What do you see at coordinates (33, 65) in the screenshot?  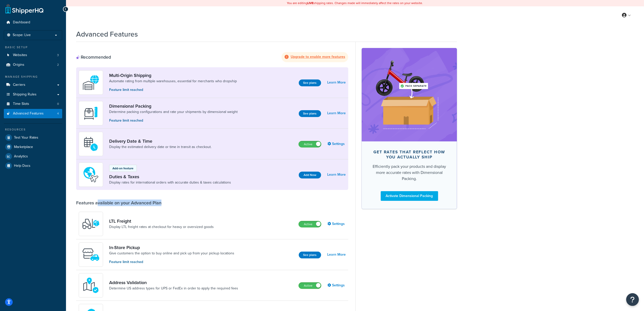 I see `a: Origins2` at bounding box center [33, 65].